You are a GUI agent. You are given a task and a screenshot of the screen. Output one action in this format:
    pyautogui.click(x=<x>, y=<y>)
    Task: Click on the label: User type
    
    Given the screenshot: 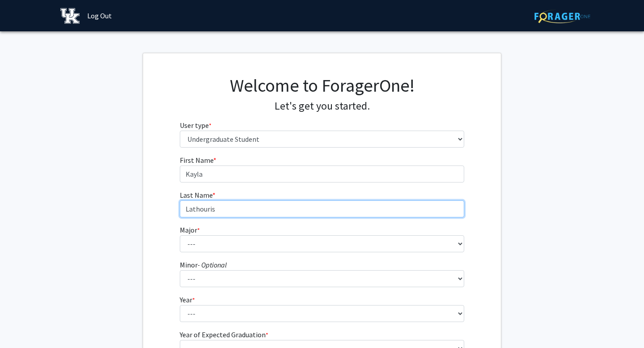 What is the action you would take?
    pyautogui.click(x=195, y=125)
    